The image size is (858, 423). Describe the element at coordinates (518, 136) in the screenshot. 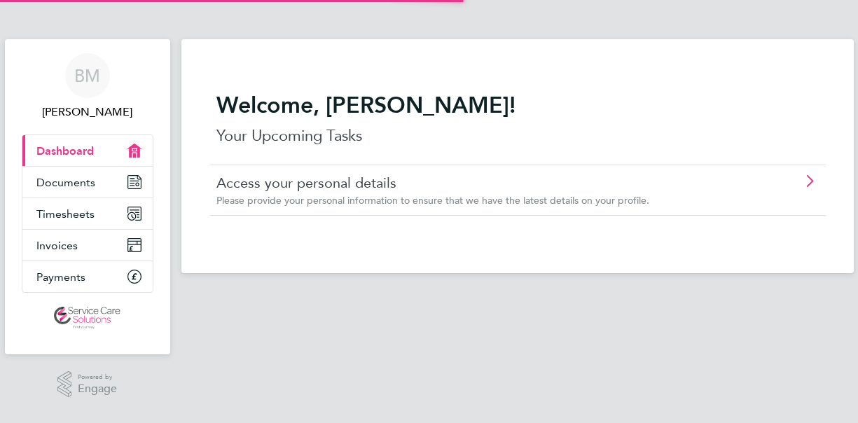

I see `p: Your Upcoming Tasks` at that location.